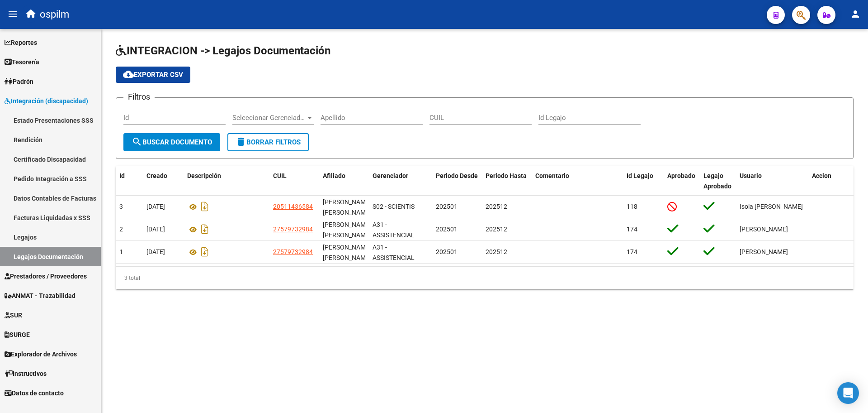  What do you see at coordinates (507, 181) in the screenshot?
I see `datatable-header-cell: Periodo Hasta` at bounding box center [507, 181].